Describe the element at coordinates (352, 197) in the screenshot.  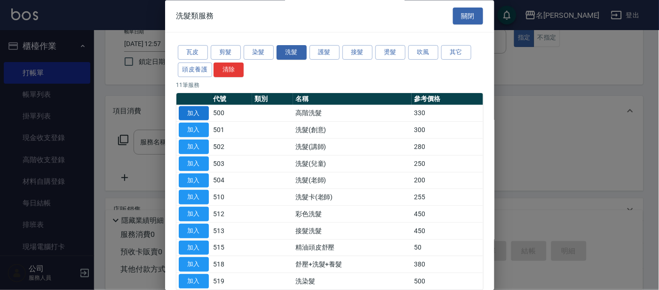
I see `td: 洗髮卡(老師)` at that location.